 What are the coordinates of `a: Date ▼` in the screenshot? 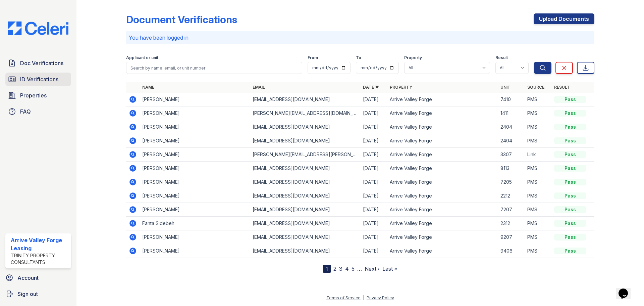 It's located at (371, 87).